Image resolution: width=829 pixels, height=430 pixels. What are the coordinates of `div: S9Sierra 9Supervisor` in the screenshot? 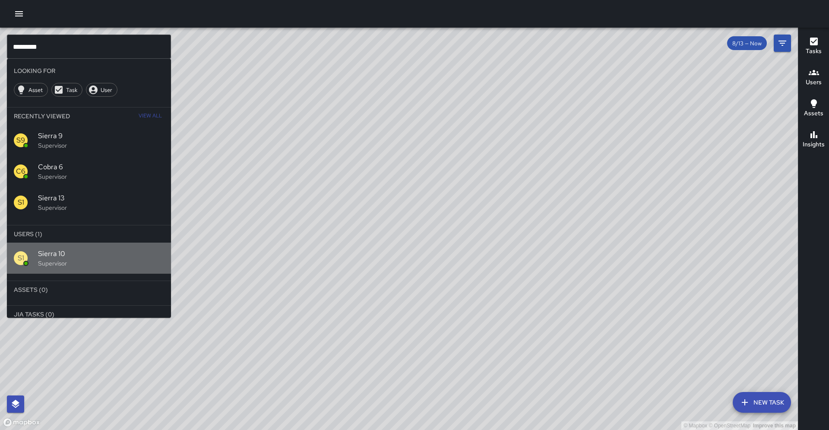 It's located at (89, 140).